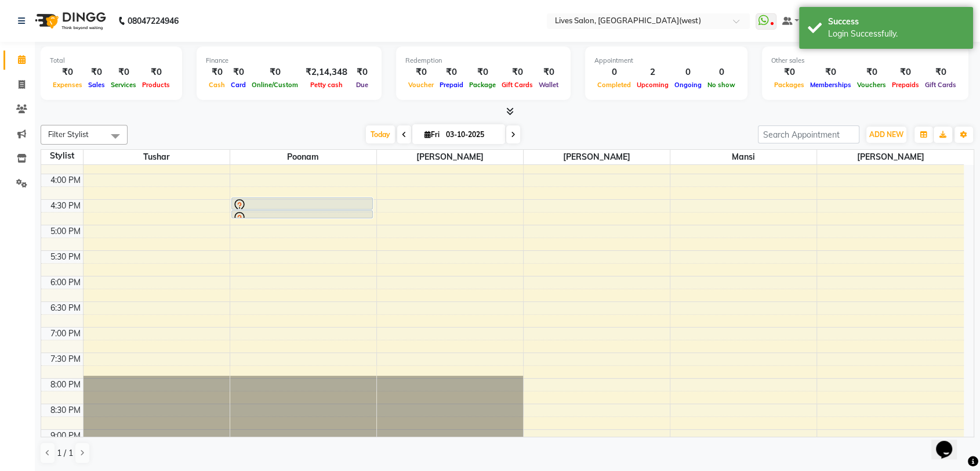  Describe the element at coordinates (905, 85) in the screenshot. I see `span: Prepaids` at that location.